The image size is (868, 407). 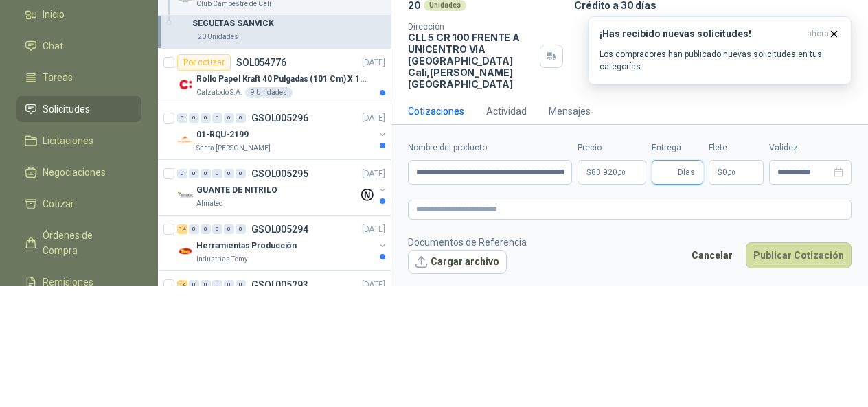 What do you see at coordinates (467, 242) in the screenshot?
I see `p: Documentos de Referencia` at bounding box center [467, 242].